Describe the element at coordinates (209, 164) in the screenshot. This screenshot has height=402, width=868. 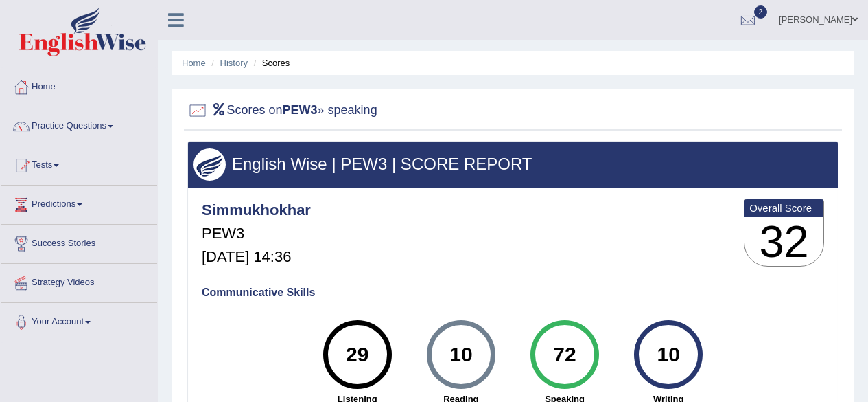
I see `img: wings.png` at that location.